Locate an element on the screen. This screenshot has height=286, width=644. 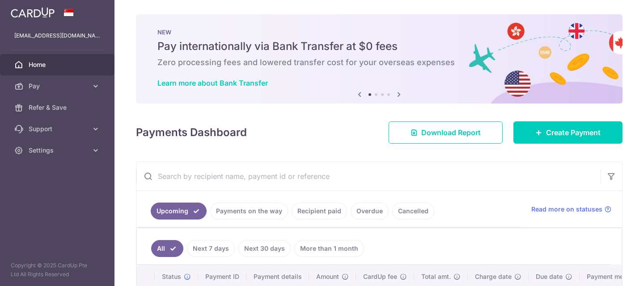
img: CardUp is located at coordinates (33, 13).